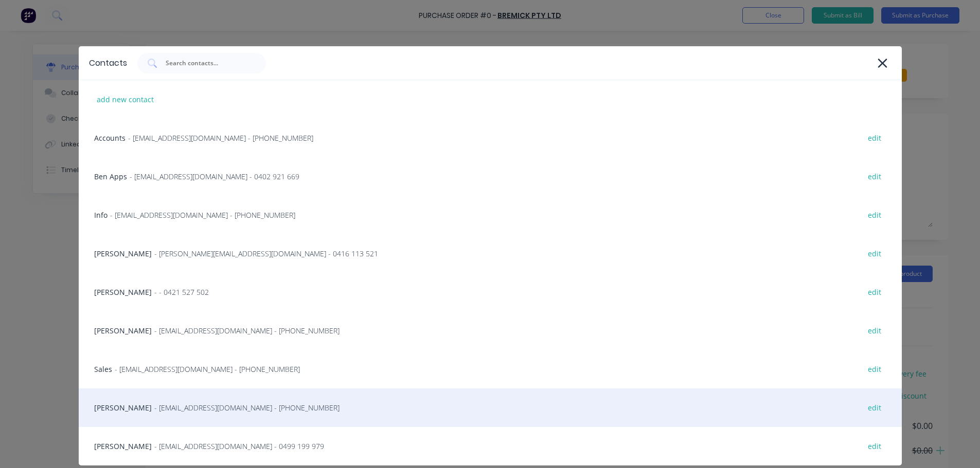  What do you see at coordinates (108, 63) in the screenshot?
I see `div: Contacts` at bounding box center [108, 63].